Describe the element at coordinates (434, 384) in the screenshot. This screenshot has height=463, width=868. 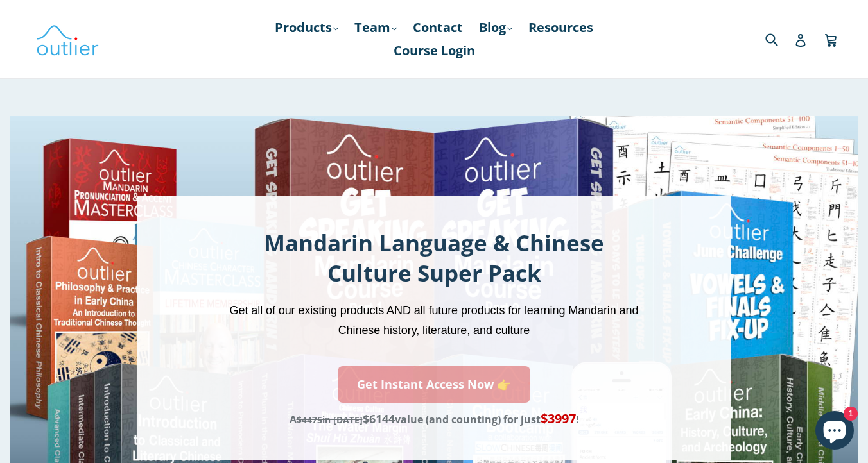
I see `a: Get Instant Access Now 👉` at that location.